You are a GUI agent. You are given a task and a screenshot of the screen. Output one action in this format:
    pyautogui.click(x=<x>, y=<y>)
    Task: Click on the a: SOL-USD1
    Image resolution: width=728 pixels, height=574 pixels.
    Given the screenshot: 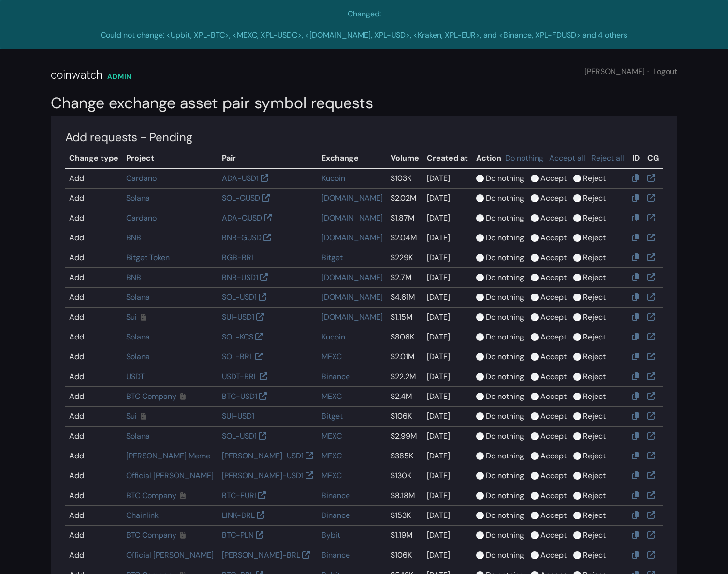 What is the action you would take?
    pyautogui.click(x=240, y=296)
    